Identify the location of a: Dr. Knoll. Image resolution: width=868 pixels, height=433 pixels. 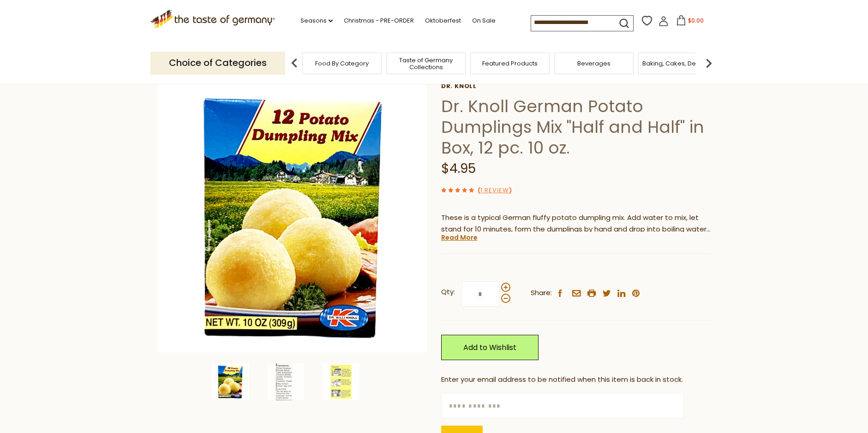
(576, 86).